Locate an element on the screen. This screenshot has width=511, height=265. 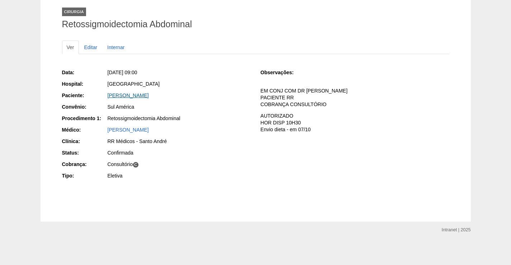
div: Convênio: is located at coordinates (84, 107).